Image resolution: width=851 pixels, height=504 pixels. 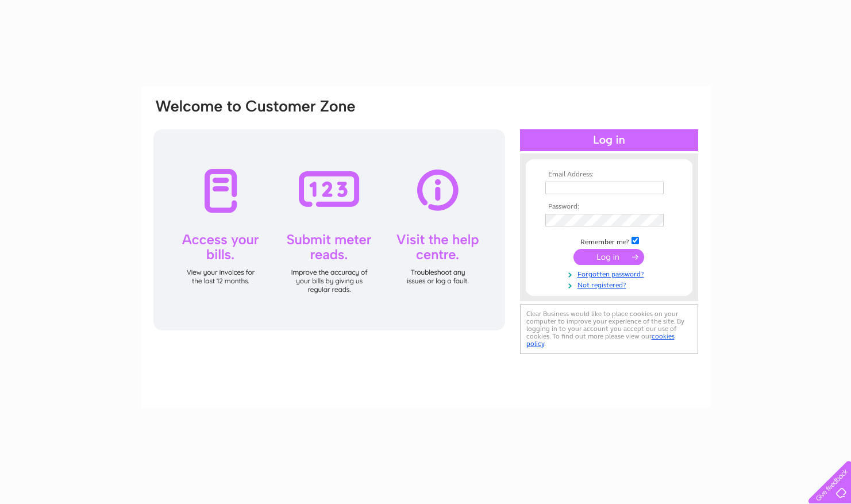 What do you see at coordinates (600, 339) in the screenshot?
I see `a: cookies policy` at bounding box center [600, 339].